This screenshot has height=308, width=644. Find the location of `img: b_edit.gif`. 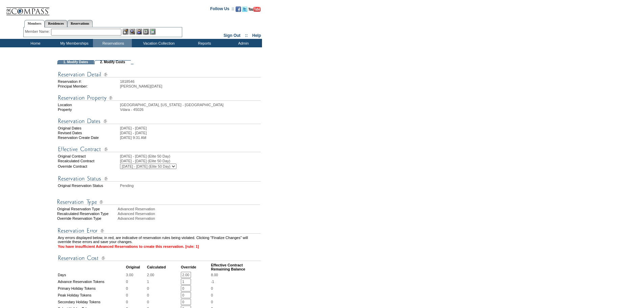

img: b_edit.gif is located at coordinates (126, 32).